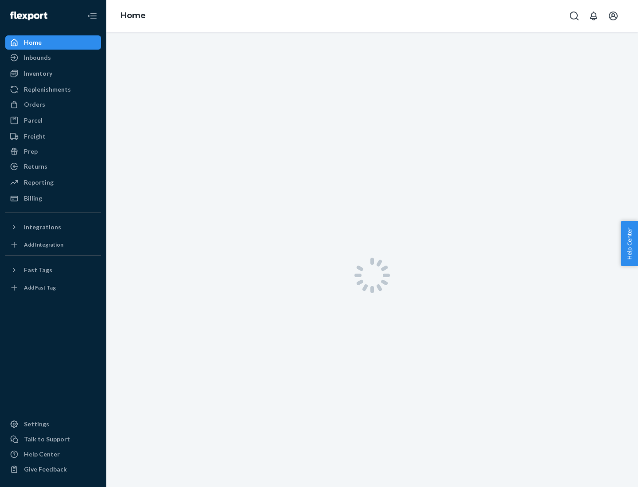  What do you see at coordinates (31, 152) in the screenshot?
I see `div: Prep` at bounding box center [31, 152].